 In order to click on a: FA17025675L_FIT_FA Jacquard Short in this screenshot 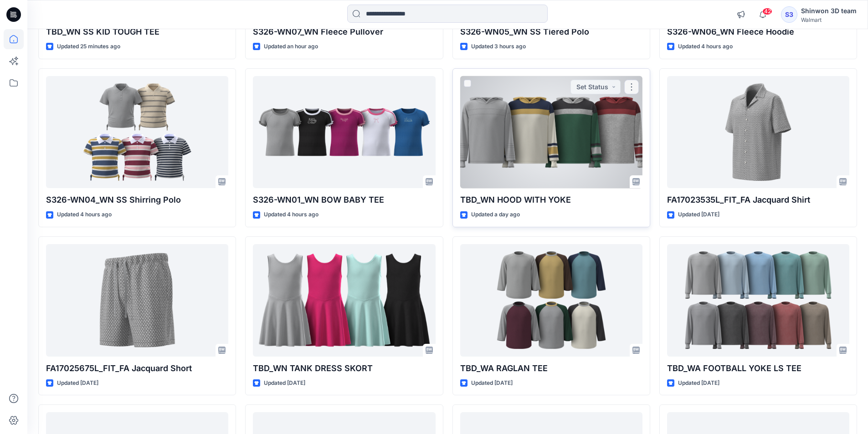, I will do `click(137, 300)`.